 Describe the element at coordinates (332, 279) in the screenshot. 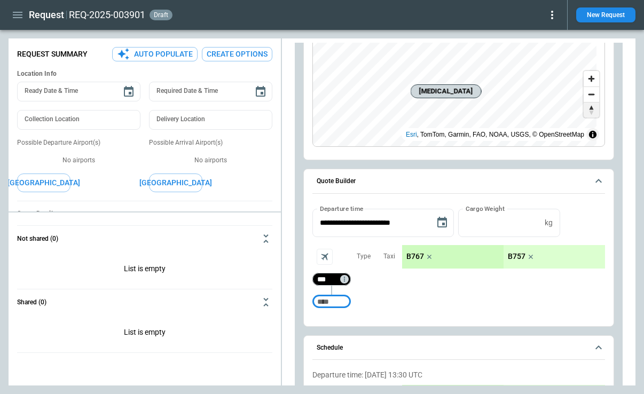

I see `div: Not found` at that location.